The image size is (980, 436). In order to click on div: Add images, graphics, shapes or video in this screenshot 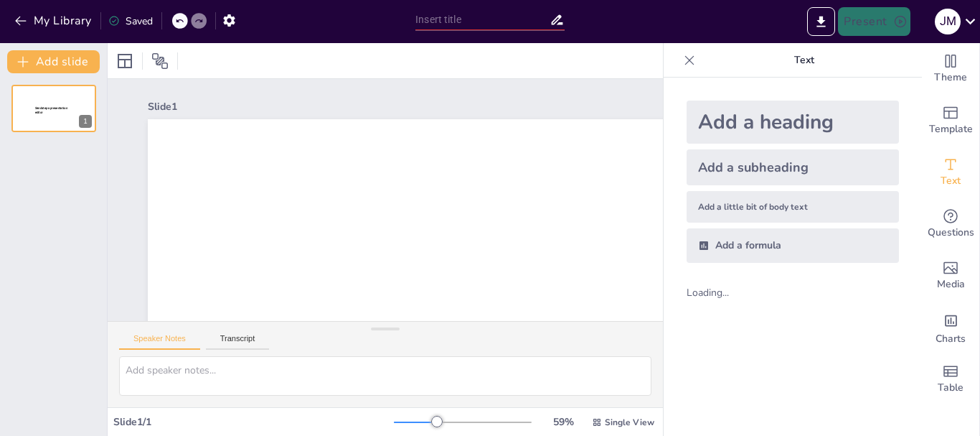, I will do `click(951, 276)`.